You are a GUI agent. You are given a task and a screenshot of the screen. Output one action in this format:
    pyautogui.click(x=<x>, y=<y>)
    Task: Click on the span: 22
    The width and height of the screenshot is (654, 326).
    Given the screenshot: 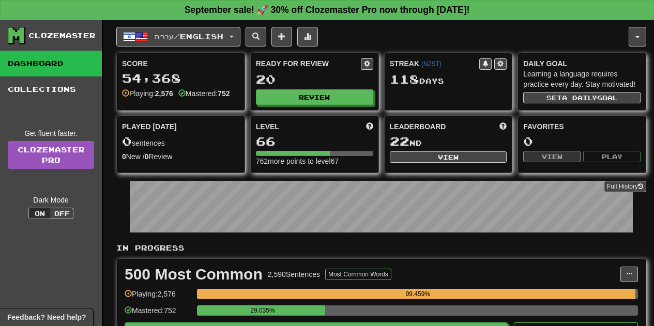 What is the action you would take?
    pyautogui.click(x=399, y=141)
    